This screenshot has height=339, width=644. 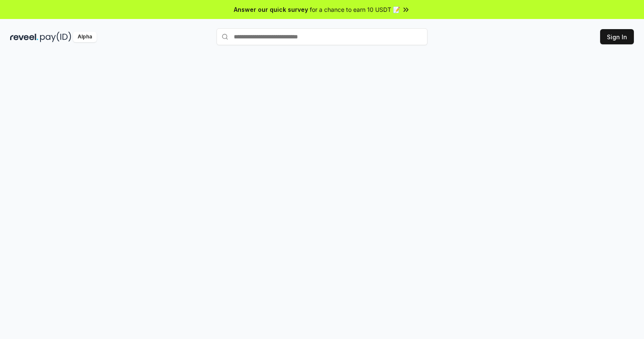 What do you see at coordinates (55, 37) in the screenshot?
I see `img: pay_id` at bounding box center [55, 37].